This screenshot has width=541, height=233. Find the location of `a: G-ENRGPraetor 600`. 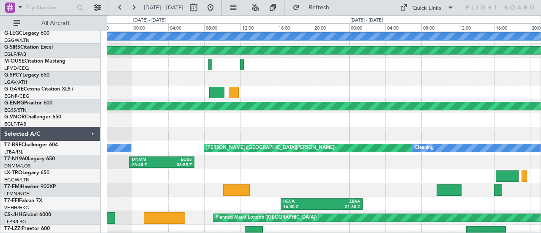

a: G-ENRGPraetor 600 is located at coordinates (28, 103).